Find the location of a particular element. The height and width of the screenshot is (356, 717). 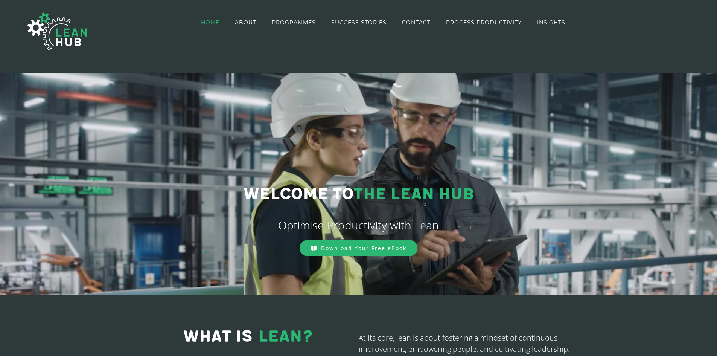

span: HOME is located at coordinates (210, 23).